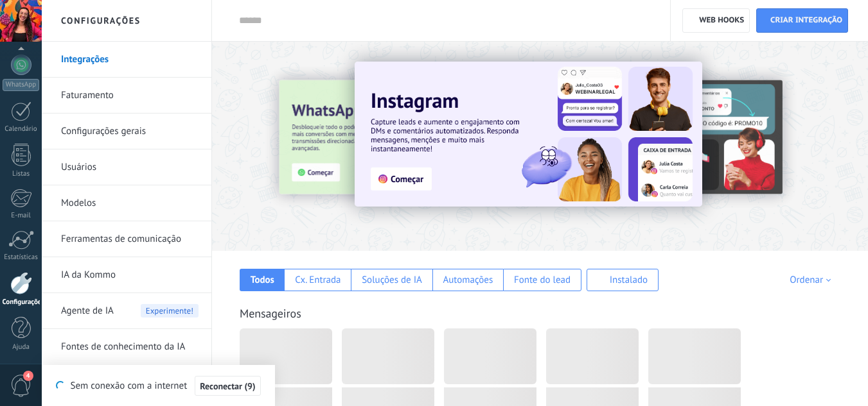 The image size is (868, 406). Describe the element at coordinates (130, 275) in the screenshot. I see `a: IA da Kommo` at that location.